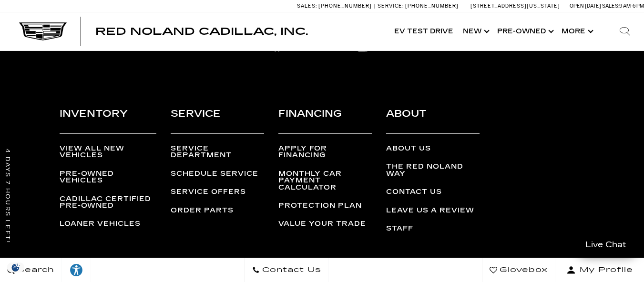 This screenshot has height=282, width=644. What do you see at coordinates (400, 228) in the screenshot?
I see `a: Staff` at bounding box center [400, 228].